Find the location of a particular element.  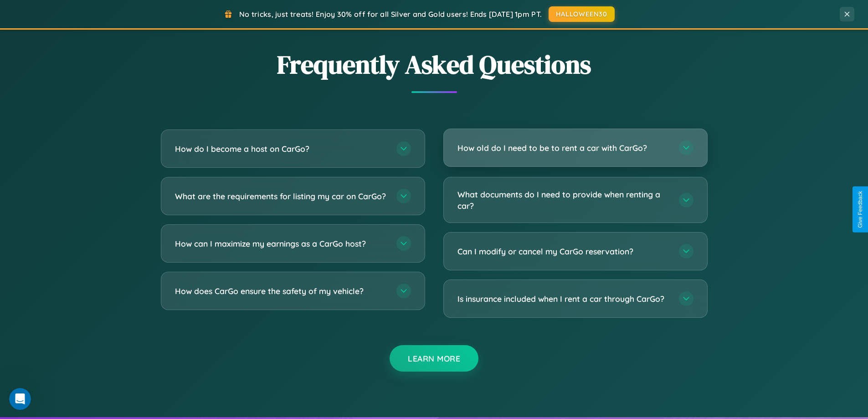

button: Learn More is located at coordinates (434, 358).